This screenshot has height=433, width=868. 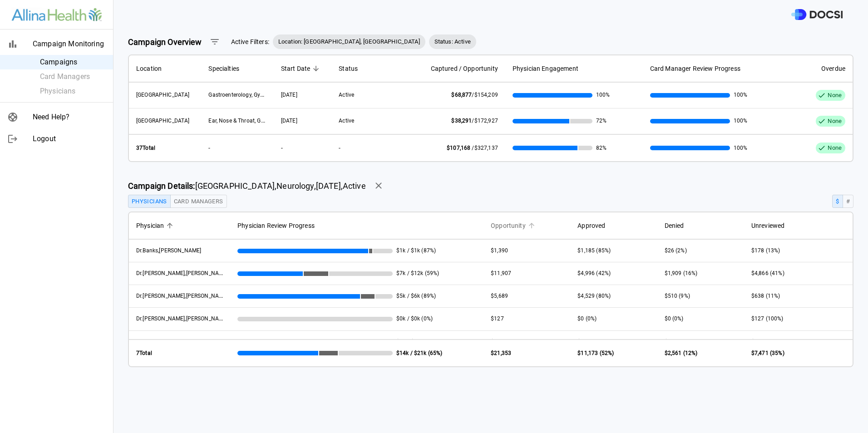 I want to click on span: $127, so click(x=497, y=318).